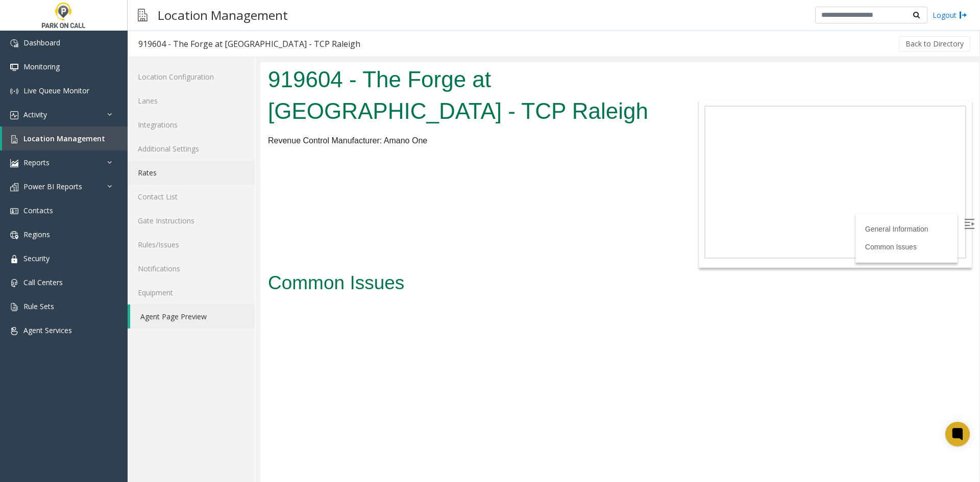 The width and height of the screenshot is (980, 482). What do you see at coordinates (934, 44) in the screenshot?
I see `button: Back to Directory` at bounding box center [934, 44].